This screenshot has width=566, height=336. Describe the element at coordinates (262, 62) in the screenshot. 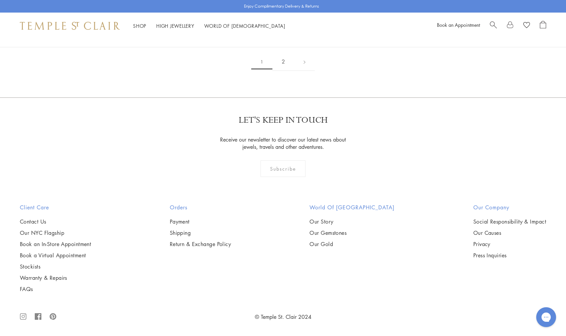

I see `span: 1` at that location.